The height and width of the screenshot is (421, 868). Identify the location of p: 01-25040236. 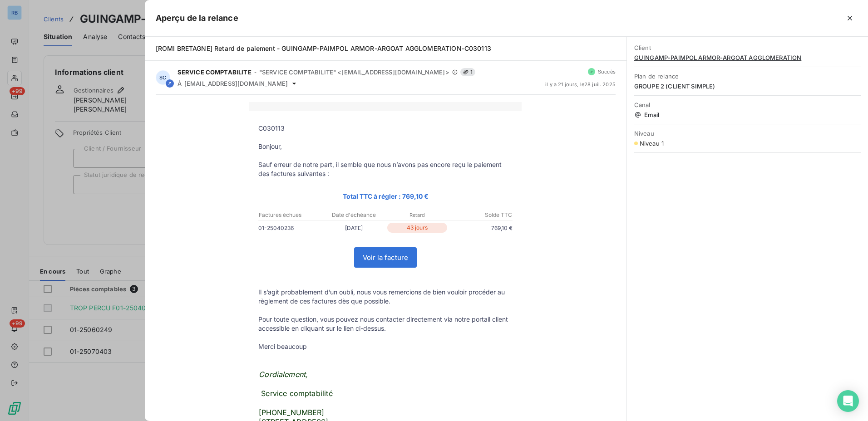
(290, 228).